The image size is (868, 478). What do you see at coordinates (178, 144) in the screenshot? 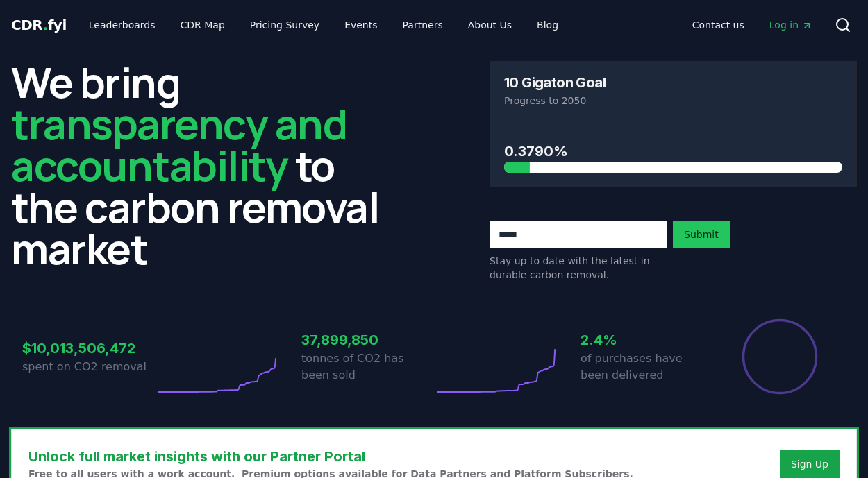
I see `span: transparency and accountability` at bounding box center [178, 144].